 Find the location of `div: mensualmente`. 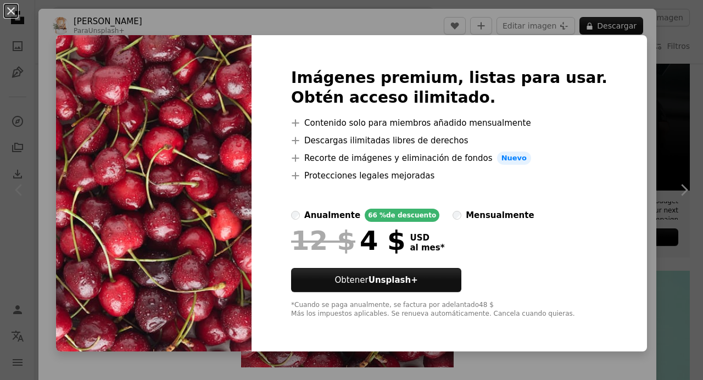

div: mensualmente is located at coordinates (500, 215).